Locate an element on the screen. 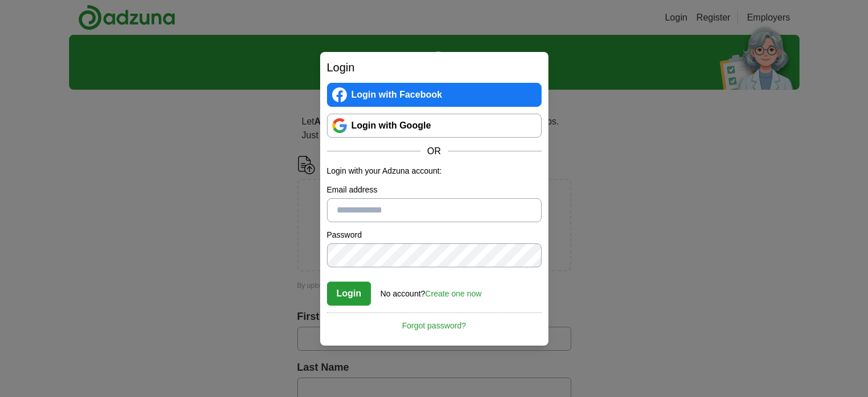  a: Login with Google is located at coordinates (434, 126).